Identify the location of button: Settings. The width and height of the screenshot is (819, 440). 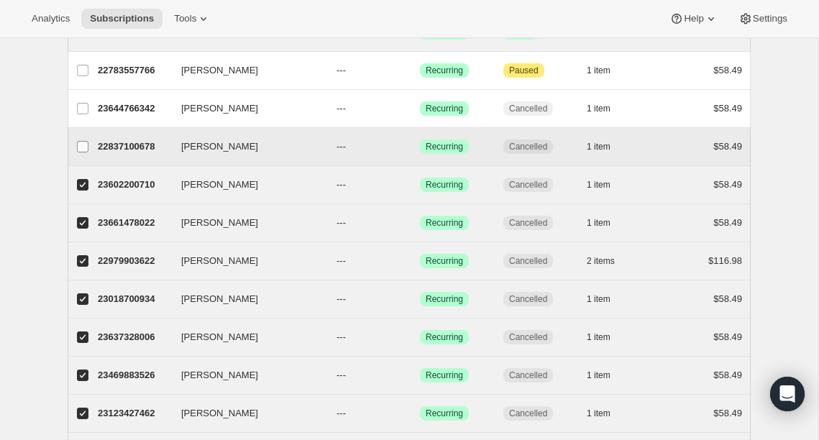
(763, 19).